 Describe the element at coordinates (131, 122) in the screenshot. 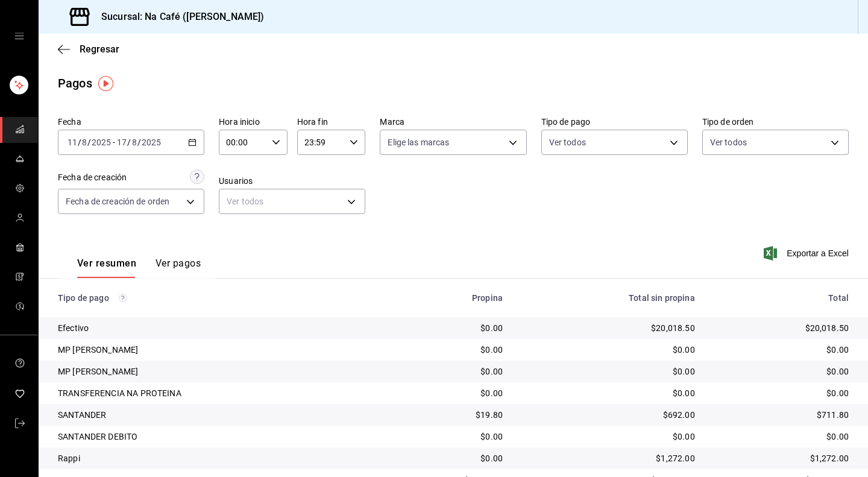

I see `label: Fecha` at that location.